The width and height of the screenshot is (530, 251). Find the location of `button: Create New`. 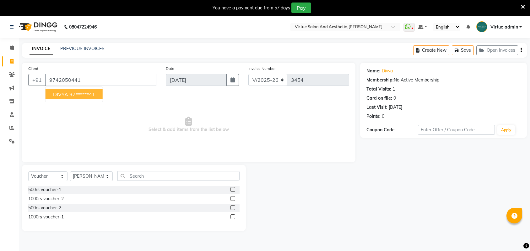

button: Create New is located at coordinates (431, 50).